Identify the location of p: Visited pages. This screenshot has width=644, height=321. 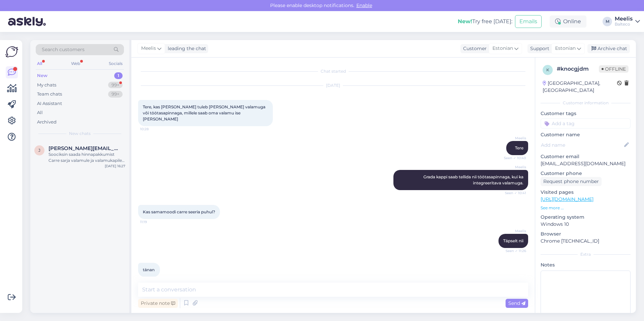
(585, 192).